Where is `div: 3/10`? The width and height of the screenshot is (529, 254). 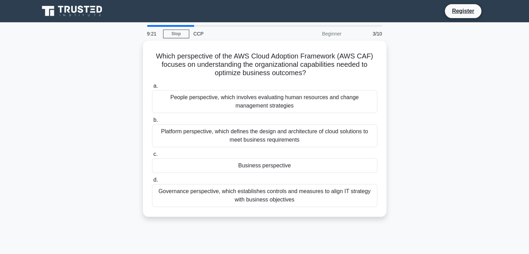
div: 3/10 is located at coordinates (366, 34).